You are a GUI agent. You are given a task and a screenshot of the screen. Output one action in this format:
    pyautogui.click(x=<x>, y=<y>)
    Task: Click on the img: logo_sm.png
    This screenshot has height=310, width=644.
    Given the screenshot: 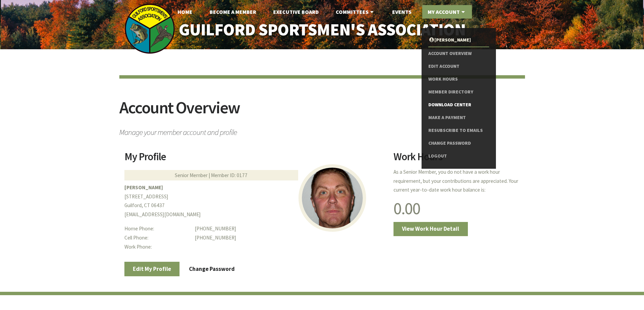 What is the action you would take?
    pyautogui.click(x=150, y=29)
    